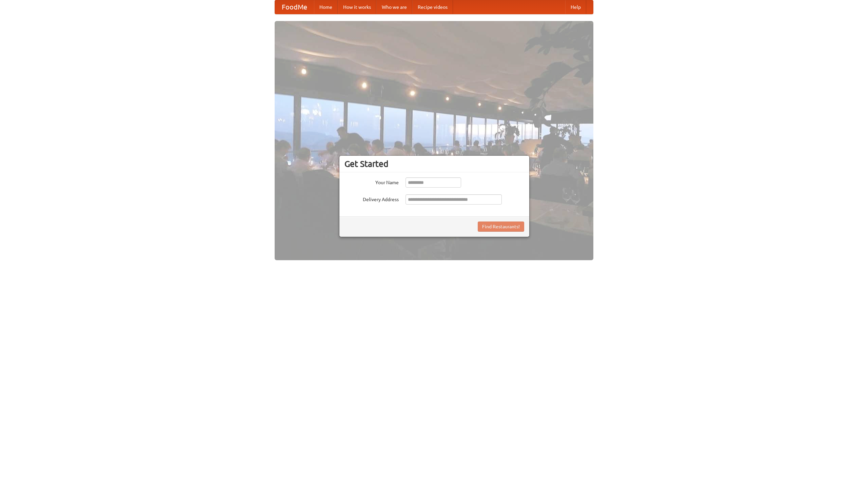 This screenshot has height=480, width=868. Describe the element at coordinates (371, 199) in the screenshot. I see `label: Delivery Address` at that location.